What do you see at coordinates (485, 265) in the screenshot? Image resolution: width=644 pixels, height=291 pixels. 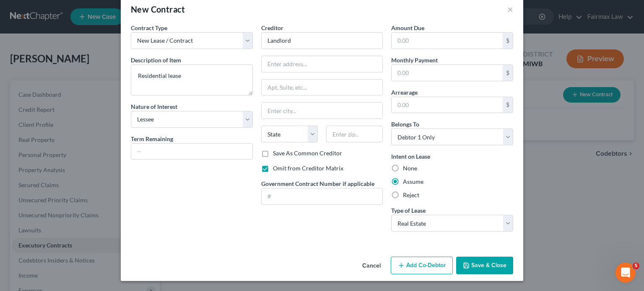 I see `button: Save & Close` at bounding box center [485, 265].